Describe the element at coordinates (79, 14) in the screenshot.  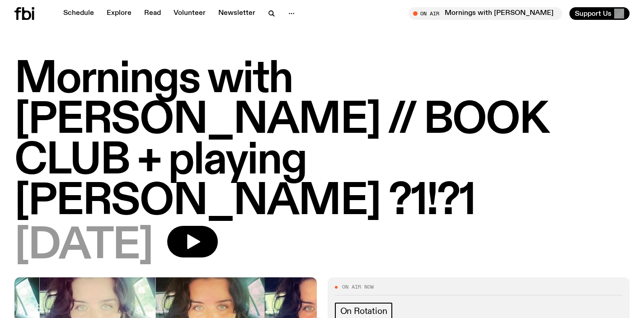
I see `a: Schedule` at that location.